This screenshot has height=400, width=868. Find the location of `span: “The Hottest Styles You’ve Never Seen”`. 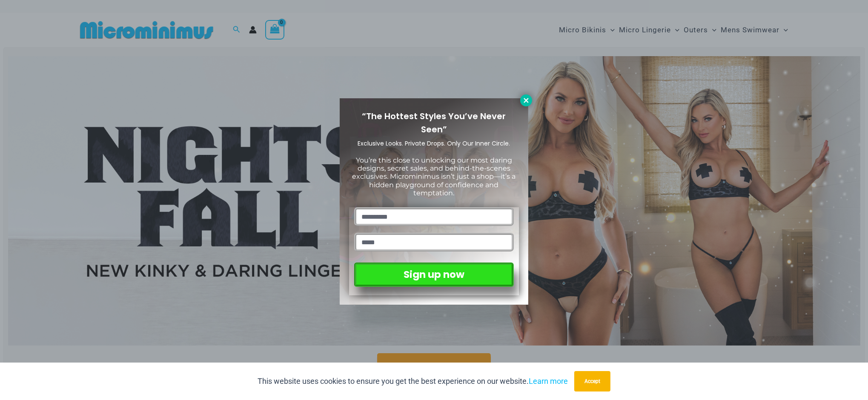

span: “The Hottest Styles You’ve Never Seen” is located at coordinates (434, 123).